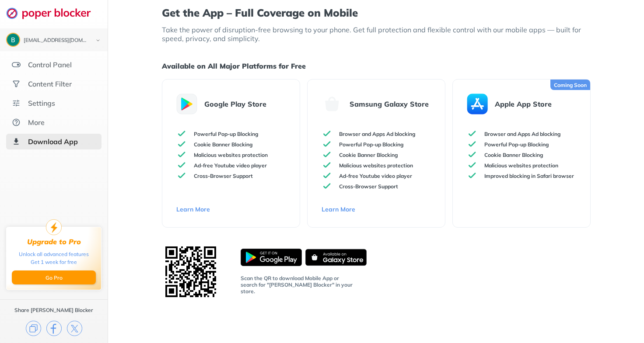  I want to click on img: features.svg, so click(16, 64).